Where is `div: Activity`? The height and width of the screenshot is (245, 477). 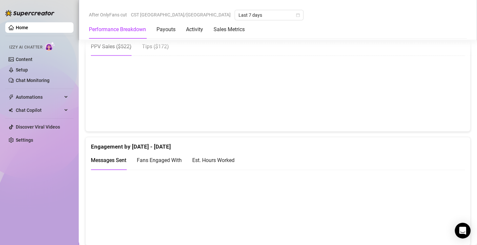 div: Activity is located at coordinates (195, 30).